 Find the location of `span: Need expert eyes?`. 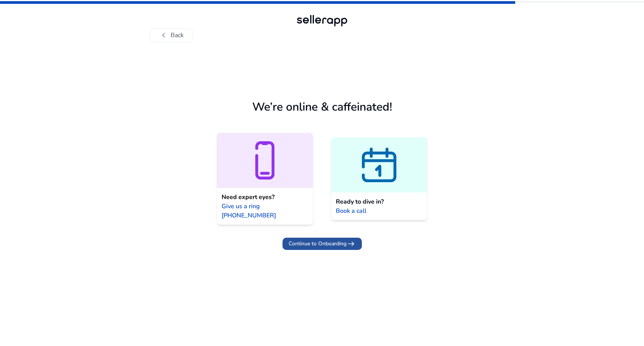

span: Need expert eyes? is located at coordinates (248, 197).